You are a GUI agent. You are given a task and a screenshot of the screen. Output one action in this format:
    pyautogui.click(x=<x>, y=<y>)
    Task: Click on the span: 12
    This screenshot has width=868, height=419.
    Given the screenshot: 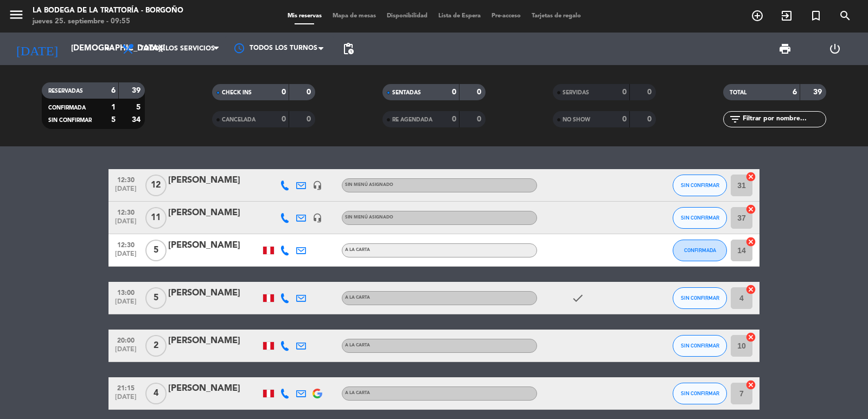 What is the action you would take?
    pyautogui.click(x=156, y=185)
    